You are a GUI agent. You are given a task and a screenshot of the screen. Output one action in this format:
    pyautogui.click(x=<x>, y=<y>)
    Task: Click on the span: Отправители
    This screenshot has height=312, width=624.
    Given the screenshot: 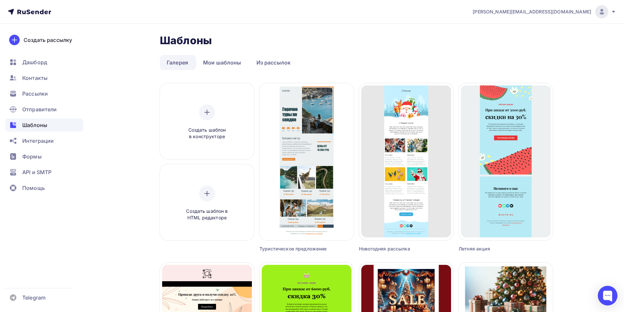 What is the action you would take?
    pyautogui.click(x=40, y=109)
    